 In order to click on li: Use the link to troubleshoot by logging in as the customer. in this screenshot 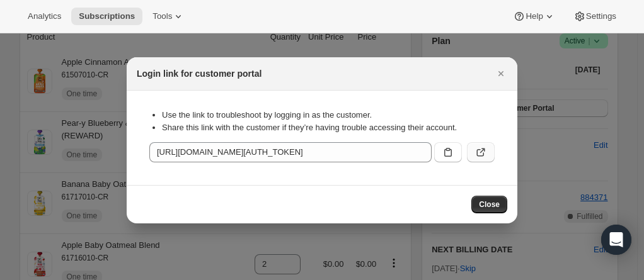, I will do `click(329, 115)`.